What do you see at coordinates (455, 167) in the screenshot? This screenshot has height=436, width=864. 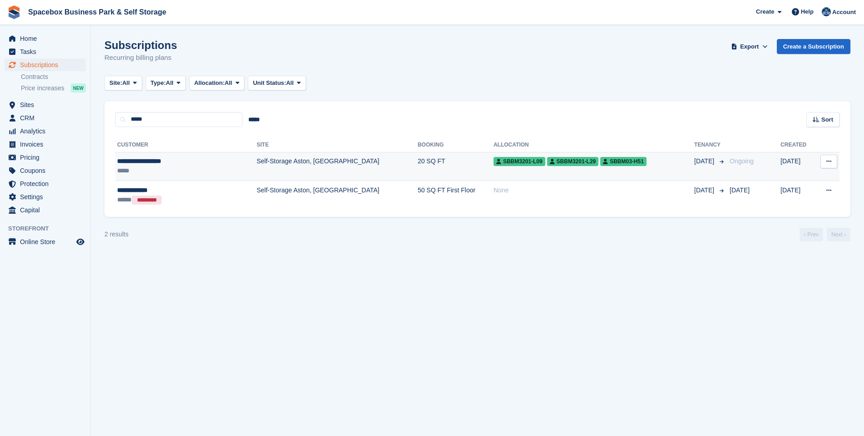 I see `td: 20 SQ FT` at bounding box center [455, 167].